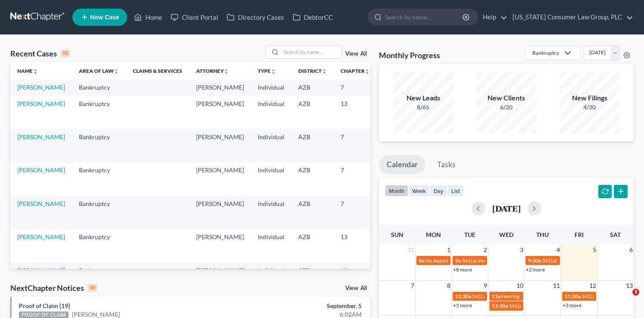 The width and height of the screenshot is (644, 318). Describe the element at coordinates (496, 296) in the screenshot. I see `span: 11a` at that location.